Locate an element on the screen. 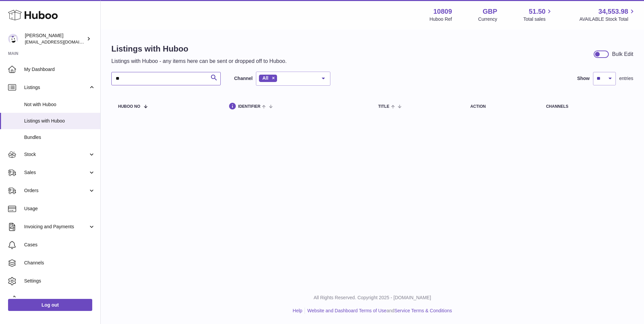 The image size is (644, 324). a: Log out is located at coordinates (50, 305).